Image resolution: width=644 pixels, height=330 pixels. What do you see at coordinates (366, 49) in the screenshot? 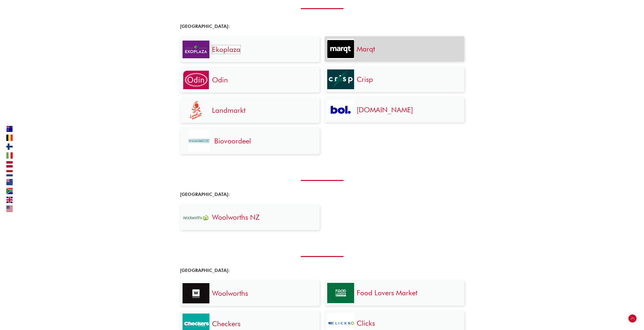
I see `a: Marqt` at bounding box center [366, 49].